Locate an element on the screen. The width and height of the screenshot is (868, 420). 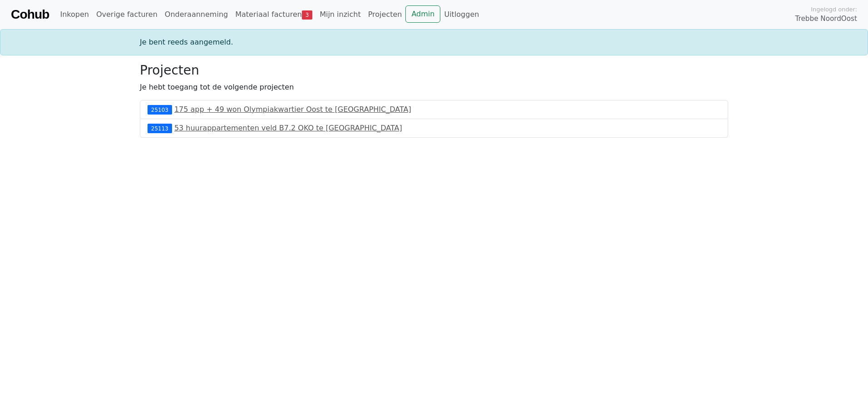
div: Je bent reeds aangemeld. is located at coordinates (434, 42).